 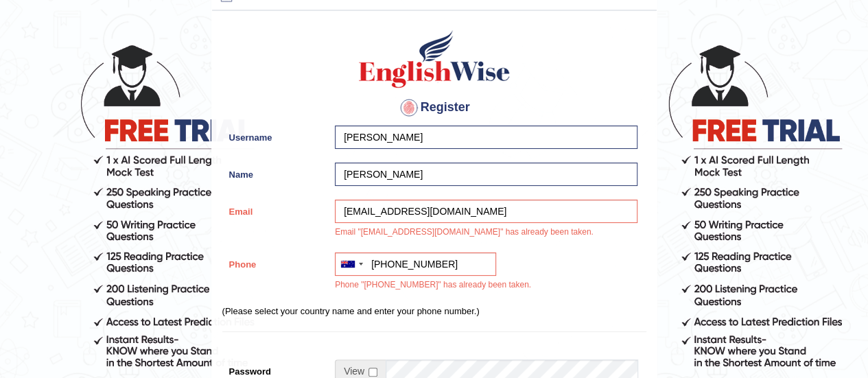 I want to click on label: Email, so click(x=275, y=209).